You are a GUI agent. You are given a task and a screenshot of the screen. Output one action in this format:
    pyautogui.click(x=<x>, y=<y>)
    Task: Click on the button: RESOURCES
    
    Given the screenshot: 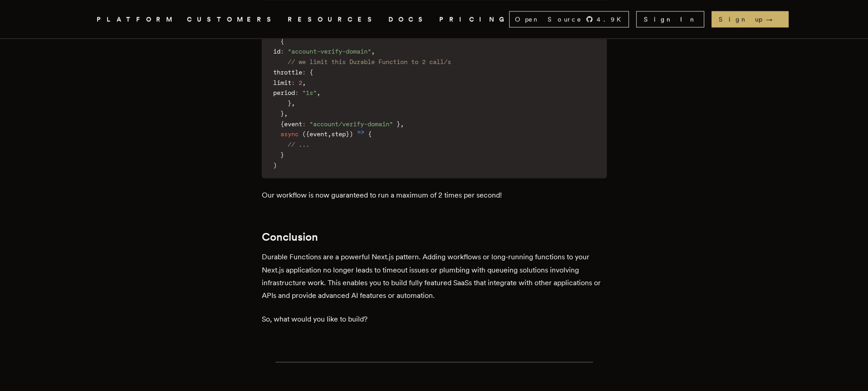 What is the action you would take?
    pyautogui.click(x=332, y=19)
    